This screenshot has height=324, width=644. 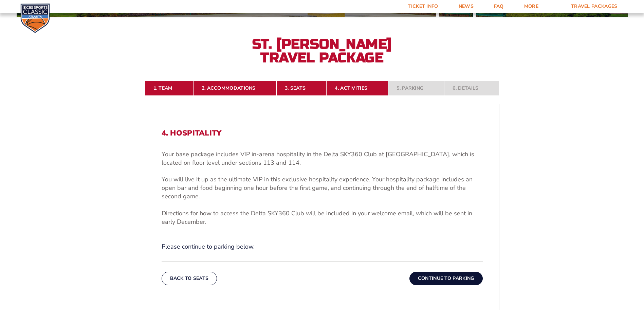 I want to click on button: Continue To Parking, so click(x=446, y=279).